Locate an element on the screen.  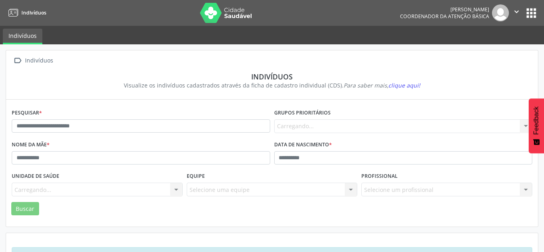
label: Data de nascimento is located at coordinates (303, 145).